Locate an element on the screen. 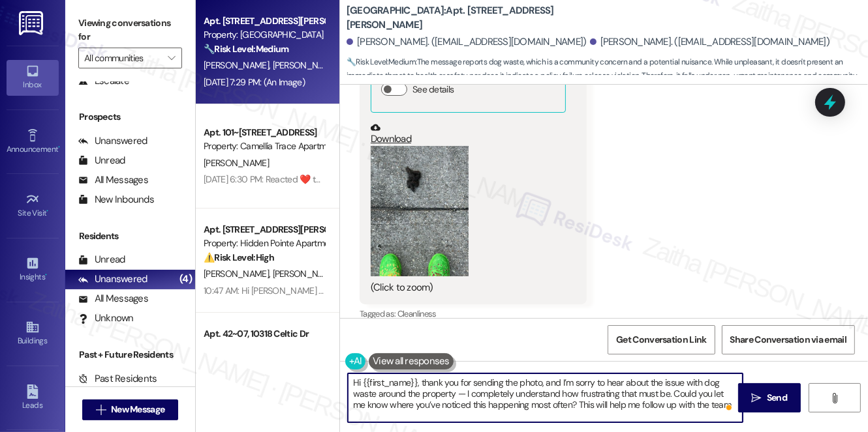 This screenshot has height=432, width=868. a: Leads is located at coordinates (33, 398).